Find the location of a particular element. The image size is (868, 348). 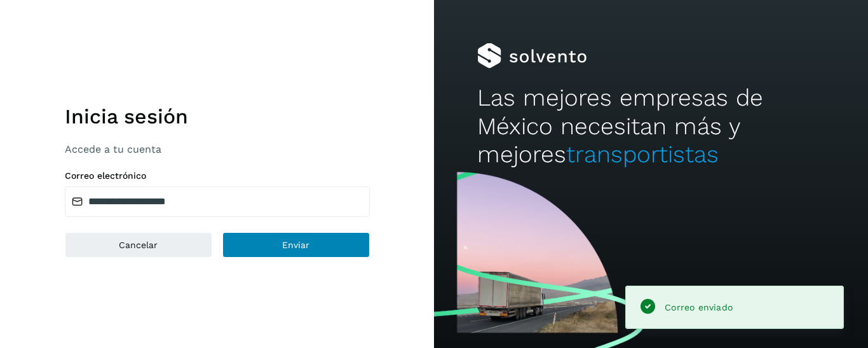

button: Enviar is located at coordinates (296, 245).